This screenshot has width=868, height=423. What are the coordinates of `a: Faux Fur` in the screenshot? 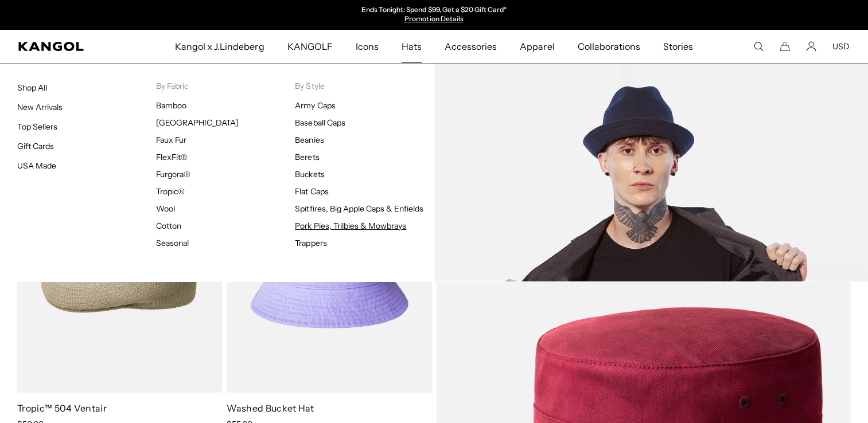 It's located at (171, 140).